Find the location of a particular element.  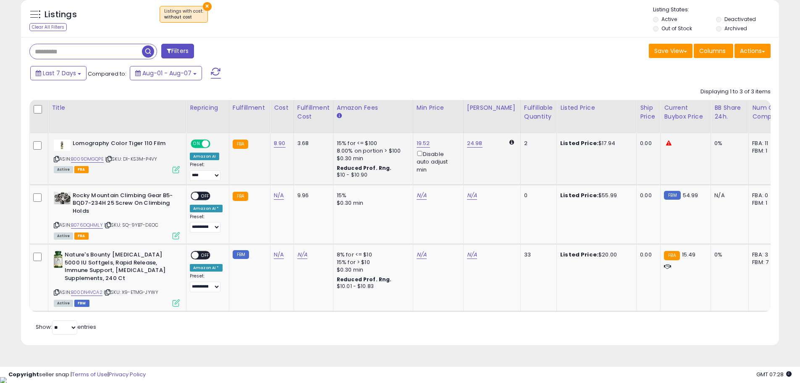

small: Amazon Fees. is located at coordinates (339, 116).